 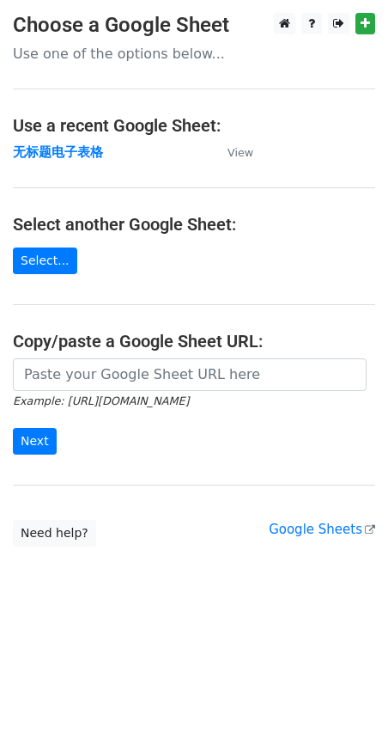 I want to click on p: Use one of the options below..., so click(x=194, y=53).